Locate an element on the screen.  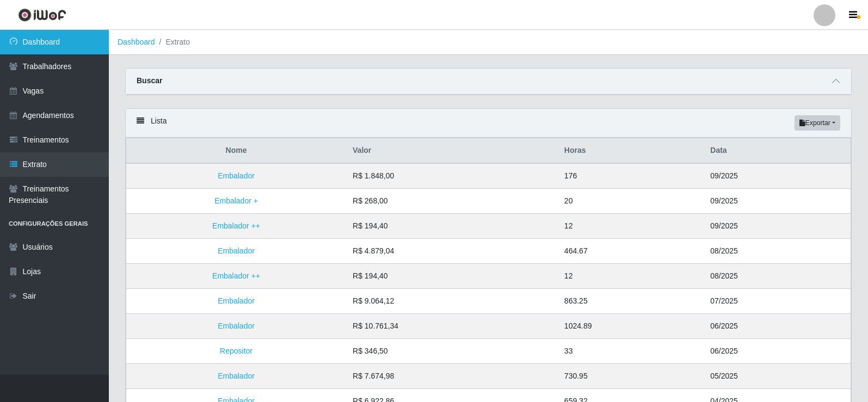
td: 1024.89 is located at coordinates (631, 326).